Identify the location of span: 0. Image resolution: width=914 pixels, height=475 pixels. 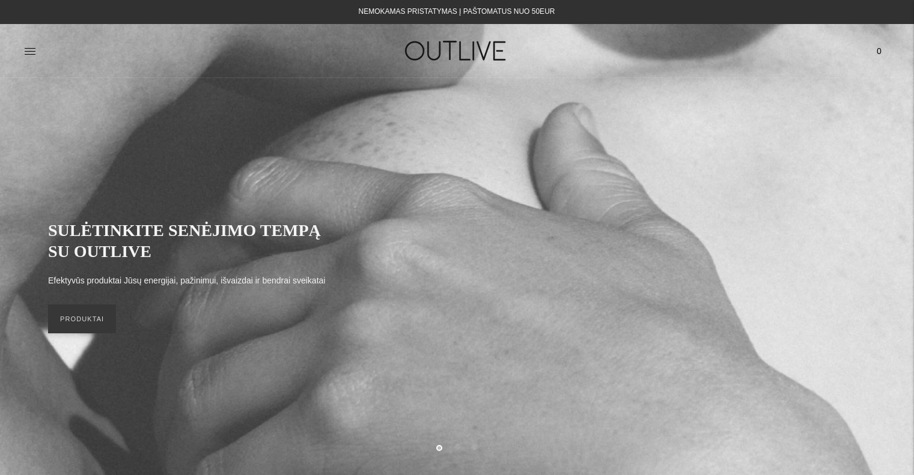
(879, 51).